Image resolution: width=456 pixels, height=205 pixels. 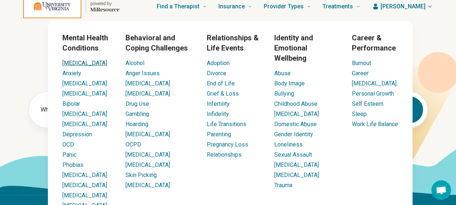 I want to click on a: Divorce, so click(x=217, y=73).